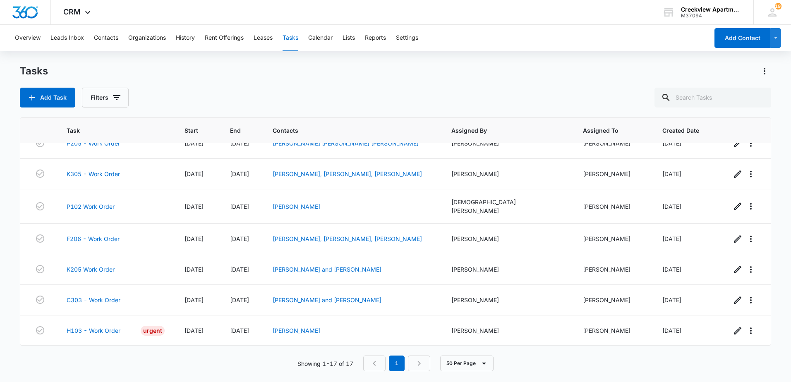 The height and width of the screenshot is (382, 791). Describe the element at coordinates (93, 143) in the screenshot. I see `a: P205 - Work Order` at that location.